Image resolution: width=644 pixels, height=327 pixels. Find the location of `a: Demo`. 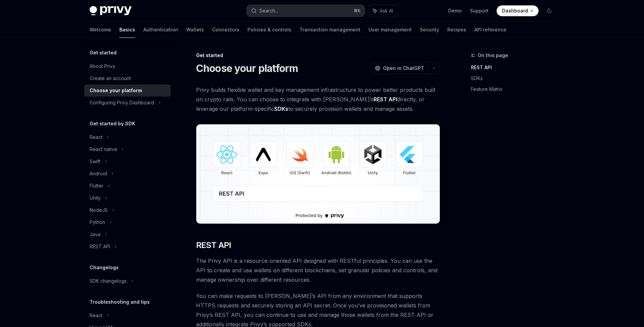

a: Demo is located at coordinates (455, 11).